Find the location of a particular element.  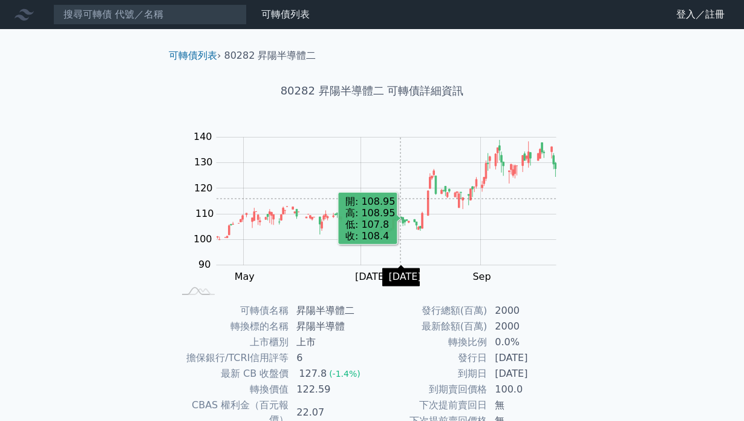

td: 擔保銀行/TCRI信用評等 is located at coordinates (231, 358).